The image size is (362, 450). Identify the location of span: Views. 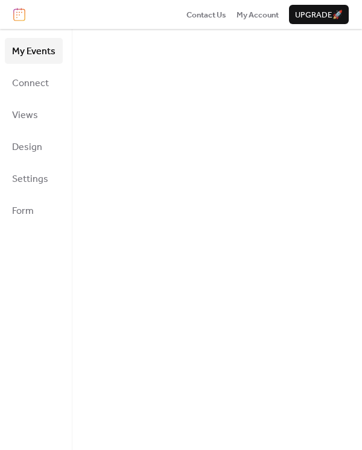
(25, 115).